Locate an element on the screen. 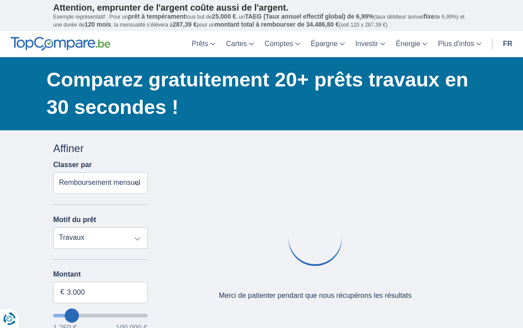  div: Affiner is located at coordinates (100, 148).